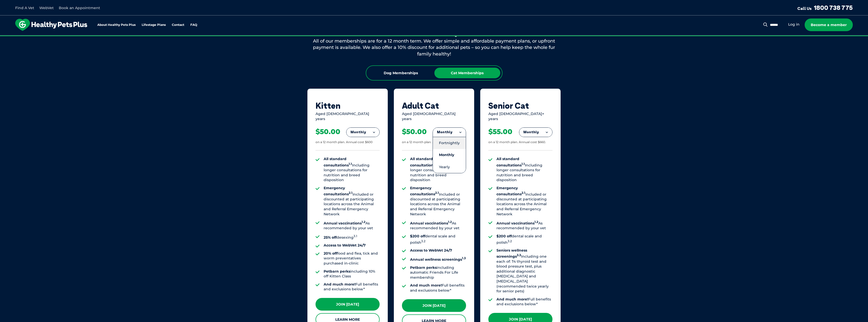  Describe the element at coordinates (467, 73) in the screenshot. I see `div: Cat Memberships` at that location.